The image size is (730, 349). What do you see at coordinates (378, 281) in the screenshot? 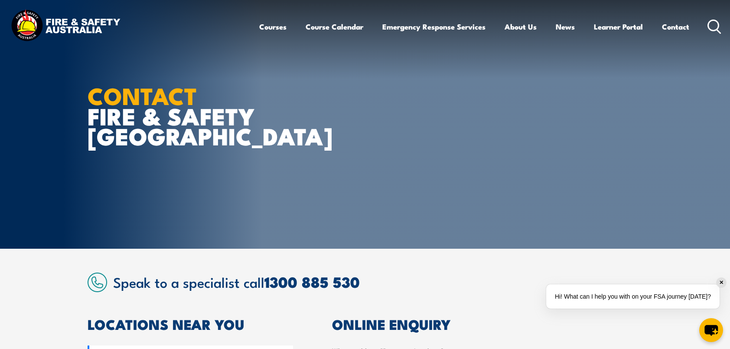
I see `h2: Speak to a specialist call` at bounding box center [378, 281].